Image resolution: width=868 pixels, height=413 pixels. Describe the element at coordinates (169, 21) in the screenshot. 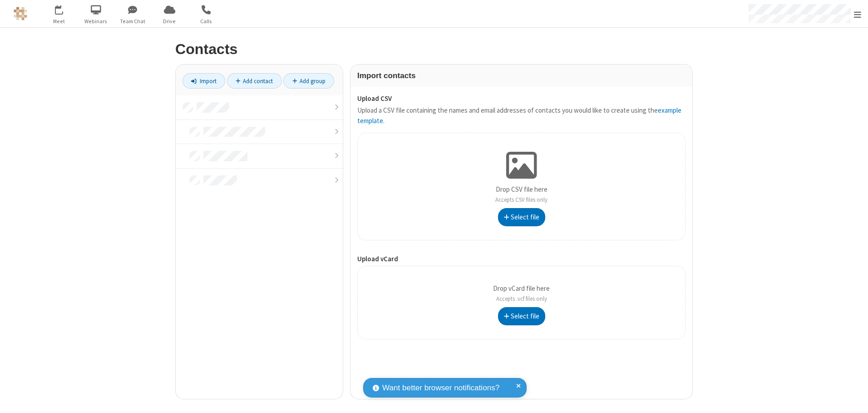

I see `span: Drive` at that location.